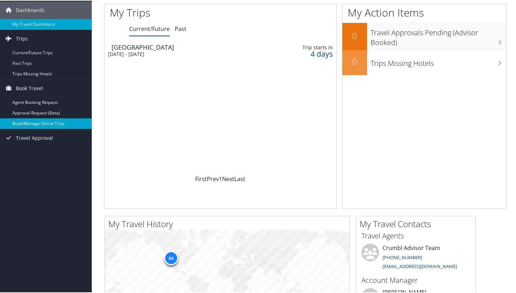 This screenshot has height=293, width=516. I want to click on h3: Travel Approvals Pending (Advisor Booked), so click(438, 35).